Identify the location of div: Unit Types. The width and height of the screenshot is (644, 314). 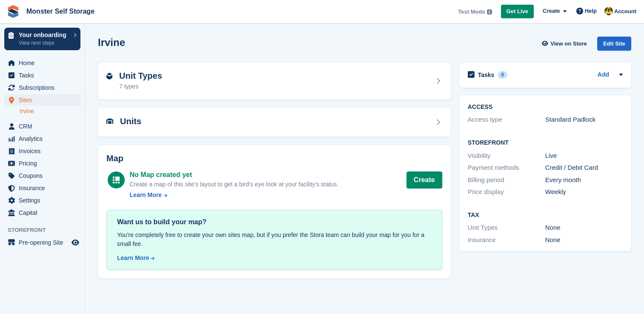
(506, 227).